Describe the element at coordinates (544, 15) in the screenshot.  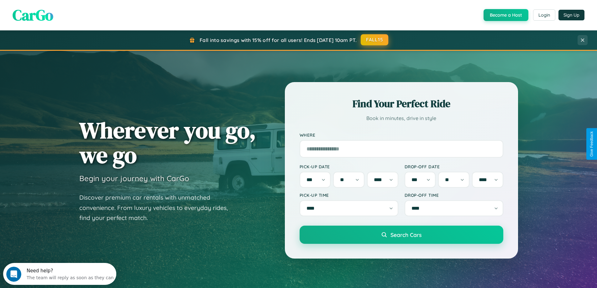
I see `button: Login` at that location.